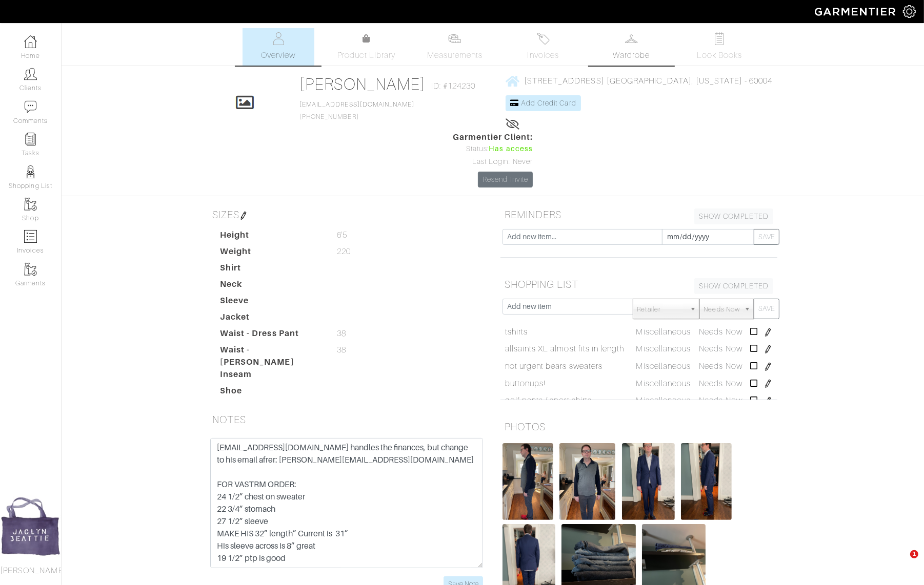 The image size is (924, 585). Describe the element at coordinates (914, 555) in the screenshot. I see `span: 1` at that location.